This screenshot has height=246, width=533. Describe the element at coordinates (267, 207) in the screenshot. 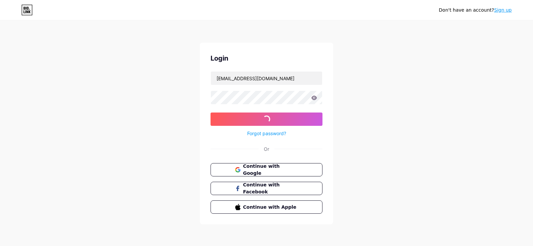

I see `a: Continue with Apple` at that location.